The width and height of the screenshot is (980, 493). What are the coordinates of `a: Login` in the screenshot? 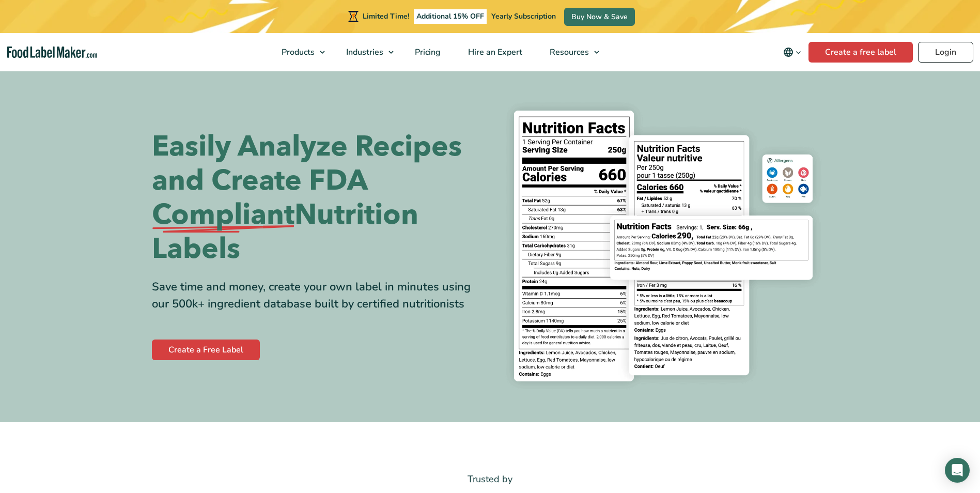 It's located at (945, 52).